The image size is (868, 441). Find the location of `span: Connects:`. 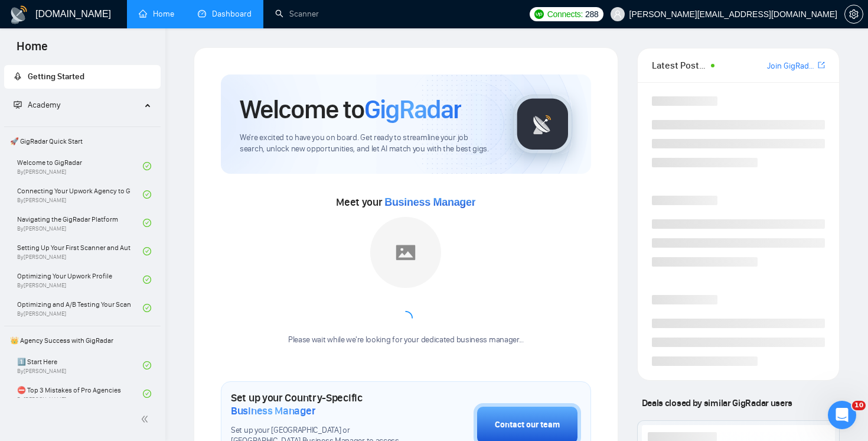

span: Connects: is located at coordinates (565, 14).